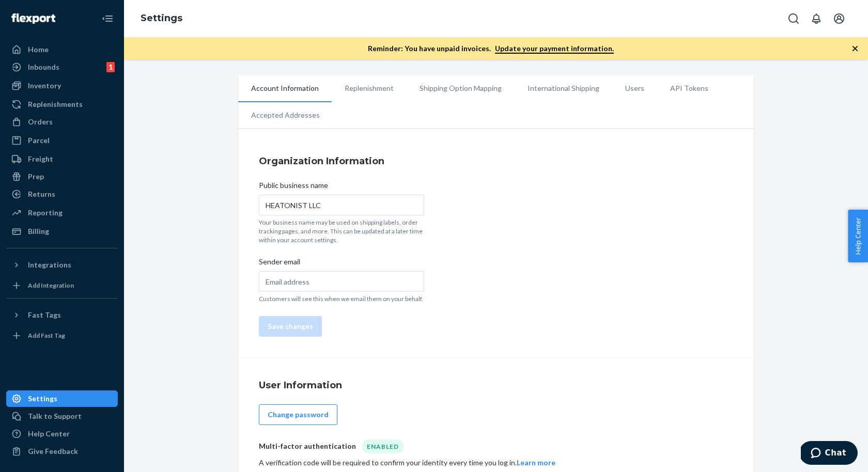 The height and width of the screenshot is (472, 868). I want to click on li: Accepted Addresses, so click(285, 115).